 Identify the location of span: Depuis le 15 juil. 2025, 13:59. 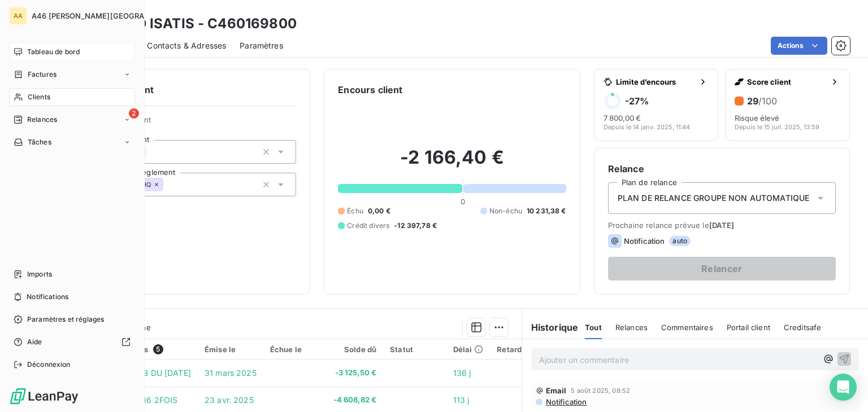
(777, 127).